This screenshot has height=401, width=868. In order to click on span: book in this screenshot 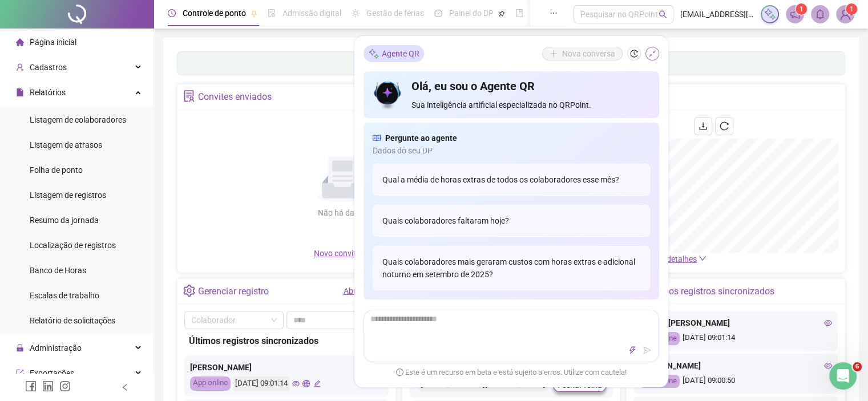, I will do `click(519, 13)`.